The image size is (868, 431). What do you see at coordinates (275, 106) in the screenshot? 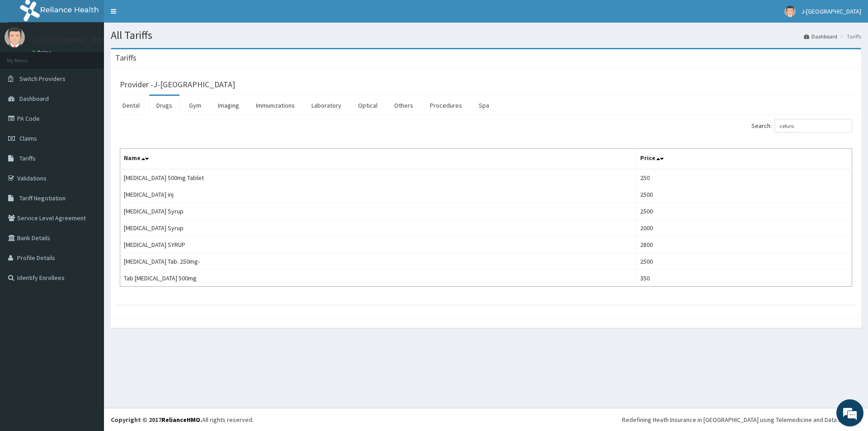
I see `a: Immunizations` at bounding box center [275, 106].